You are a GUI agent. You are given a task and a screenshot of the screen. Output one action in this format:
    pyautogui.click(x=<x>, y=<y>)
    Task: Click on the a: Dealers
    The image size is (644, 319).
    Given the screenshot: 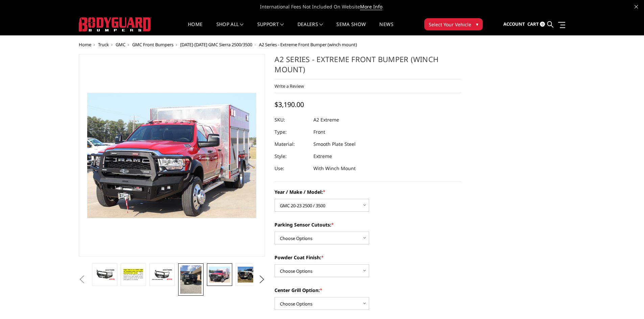 What is the action you would take?
    pyautogui.click(x=310, y=29)
    